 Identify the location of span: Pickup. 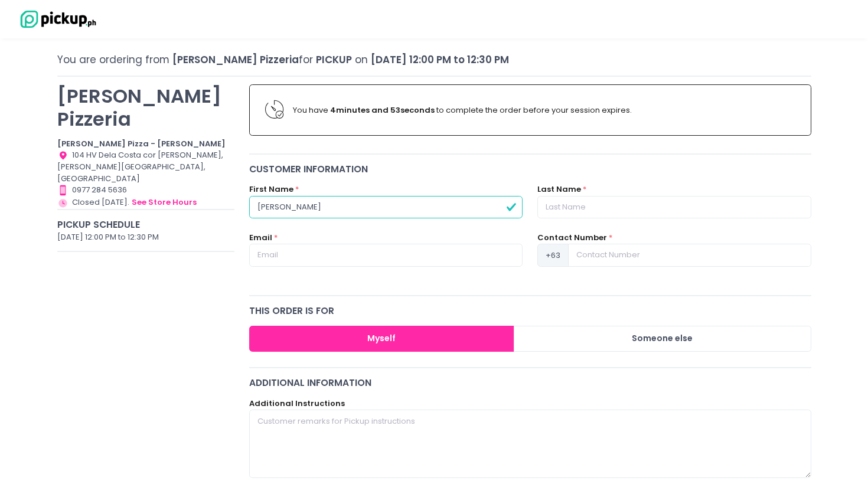
(334, 60).